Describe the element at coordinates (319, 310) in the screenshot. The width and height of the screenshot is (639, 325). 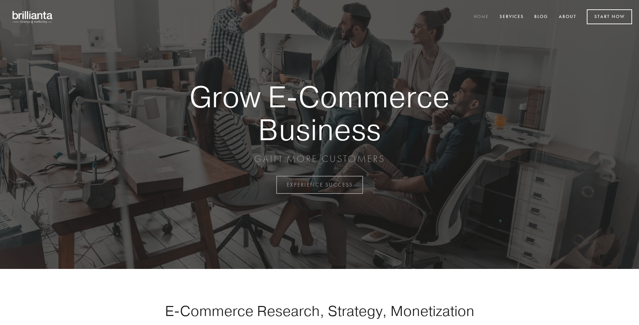
I see `h1: E-Commerce Research, Strategy, Monetization` at that location.